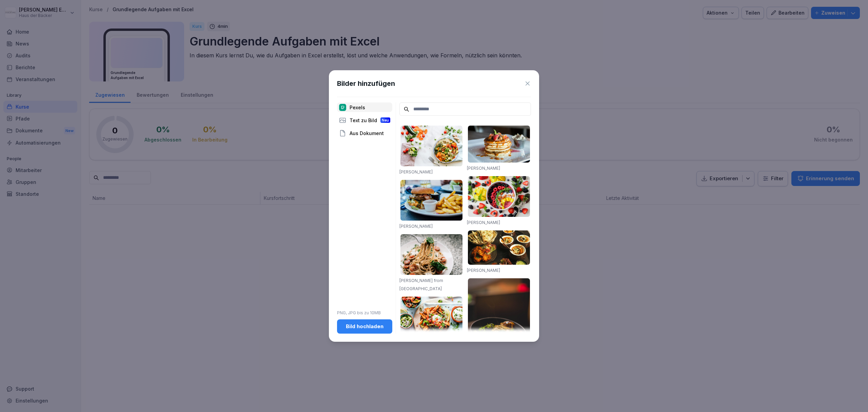 The image size is (868, 412). I want to click on div: Bild hochladen, so click(365, 327).